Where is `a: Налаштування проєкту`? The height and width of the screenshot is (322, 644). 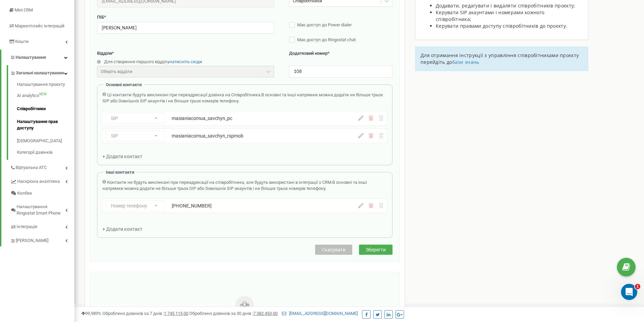
a: Налаштування проєкту is located at coordinates (46, 85).